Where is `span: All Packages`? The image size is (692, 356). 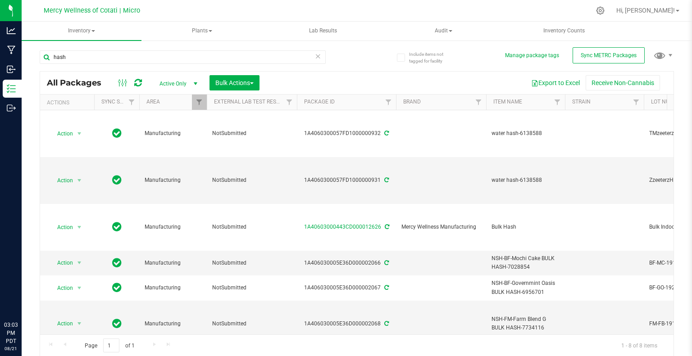
span: All Packages is located at coordinates (78, 83).